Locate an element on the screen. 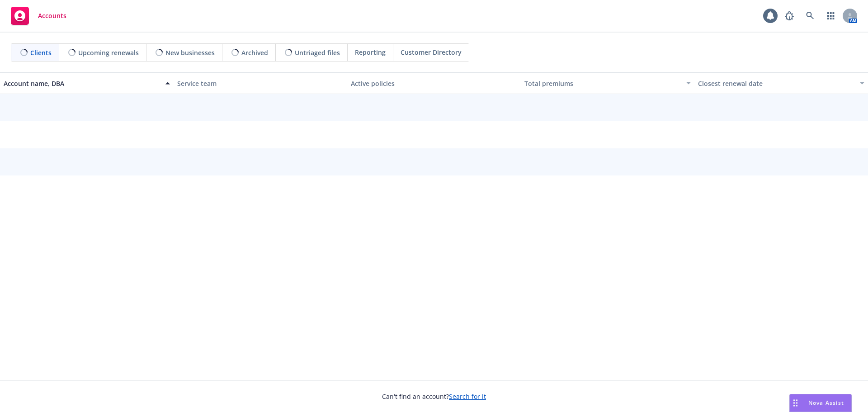 This screenshot has height=412, width=868. span: Accounts is located at coordinates (52, 16).